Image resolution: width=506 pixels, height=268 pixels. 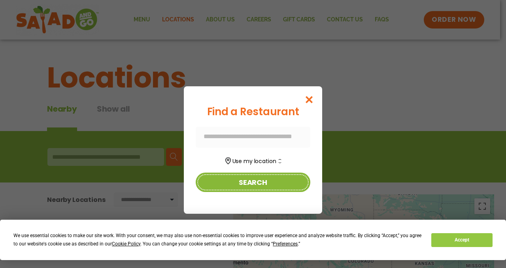 I want to click on button: Accept, so click(x=462, y=240).